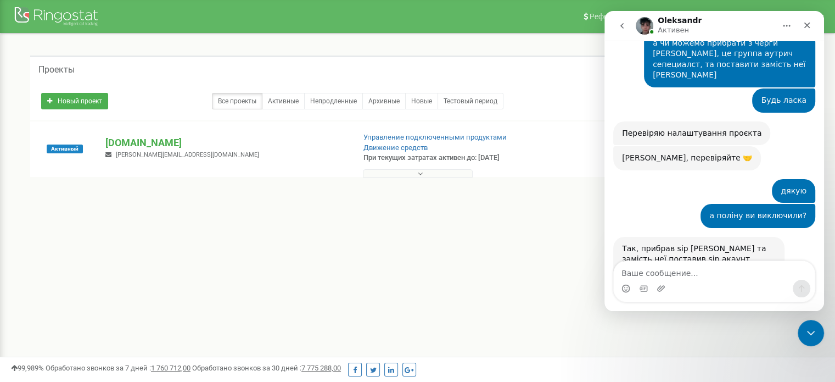 The width and height of the screenshot is (835, 382). I want to click on span: Реферальная программа, so click(635, 16).